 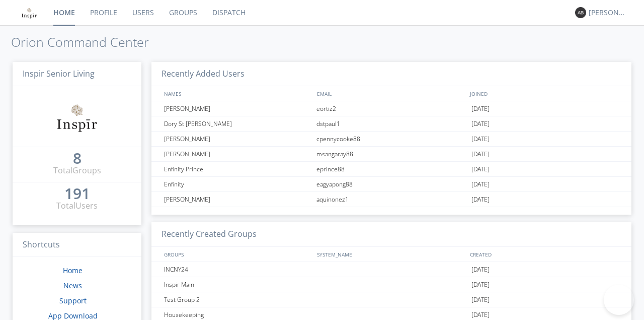 What do you see at coordinates (581, 13) in the screenshot?
I see `img: 373638.png` at bounding box center [581, 13].